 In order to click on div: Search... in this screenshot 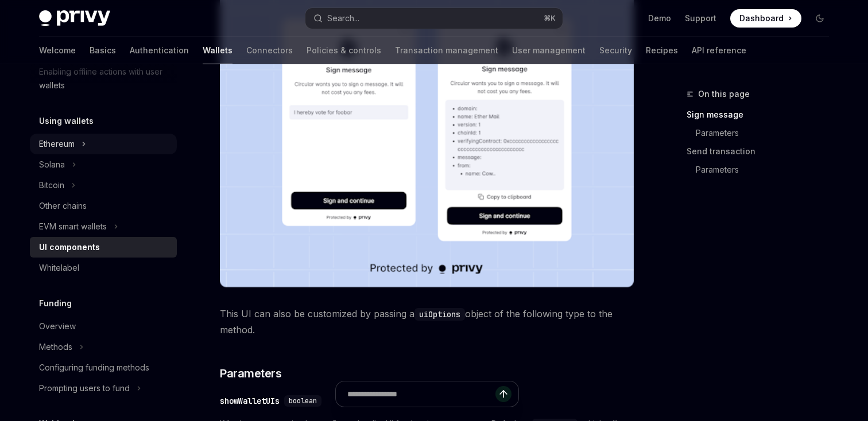, I will do `click(343, 18)`.